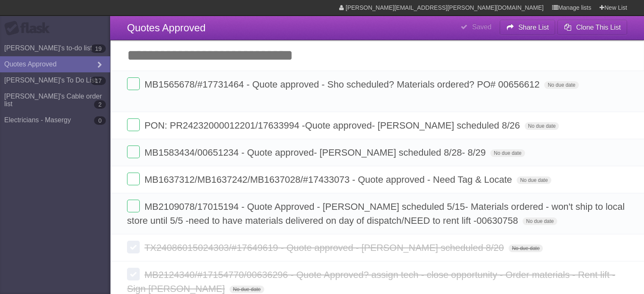  I want to click on b: Share List, so click(533, 27).